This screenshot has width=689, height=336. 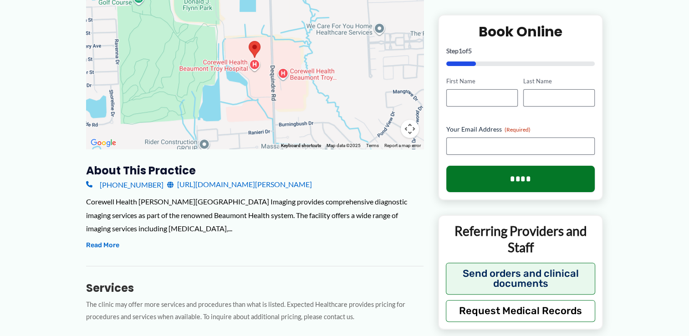 What do you see at coordinates (559, 81) in the screenshot?
I see `label: Last Name` at bounding box center [559, 81].